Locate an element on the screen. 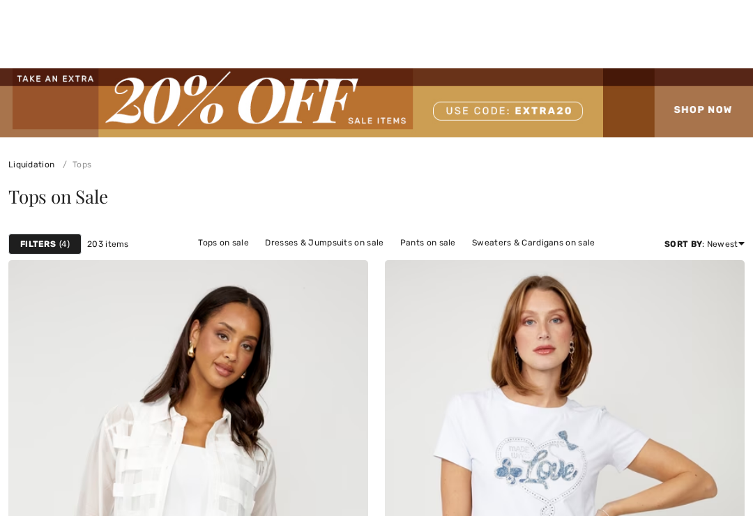  span: Tops on Sale is located at coordinates (58, 196).